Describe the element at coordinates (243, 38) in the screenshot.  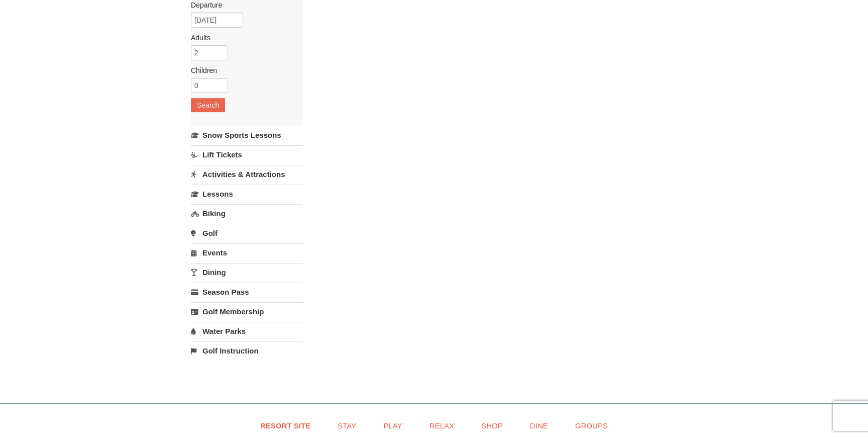
I see `label: Adults` at that location.